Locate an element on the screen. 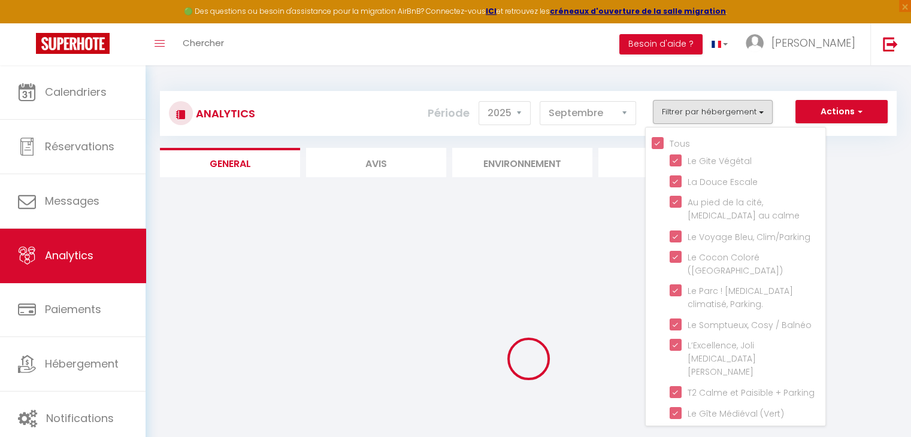 This screenshot has height=437, width=911. span: Paiements is located at coordinates (73, 309).